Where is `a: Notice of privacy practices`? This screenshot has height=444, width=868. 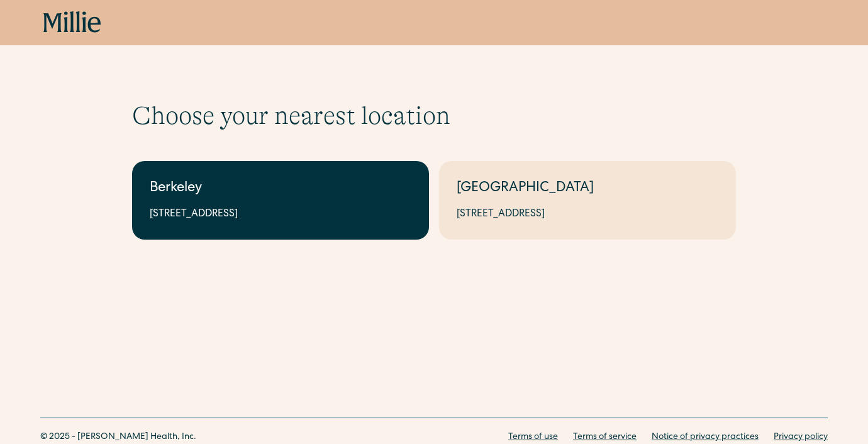 a: Notice of privacy practices is located at coordinates (705, 438).